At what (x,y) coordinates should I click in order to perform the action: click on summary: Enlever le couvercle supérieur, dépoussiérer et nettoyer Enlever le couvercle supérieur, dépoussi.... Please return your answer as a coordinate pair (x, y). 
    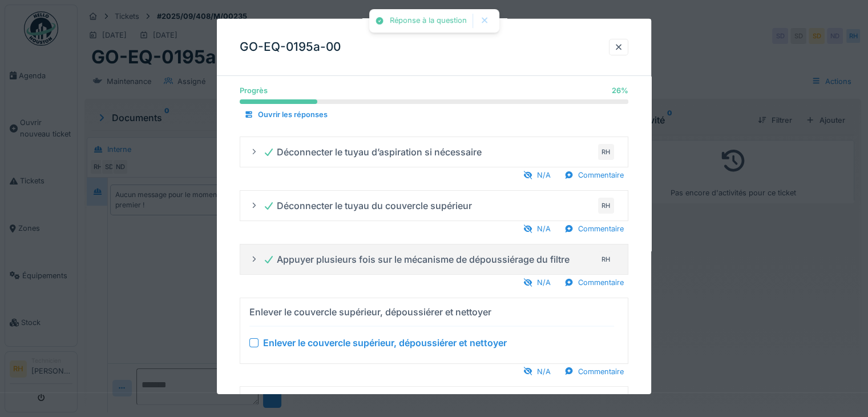
    Looking at the image, I should click on (434, 330).